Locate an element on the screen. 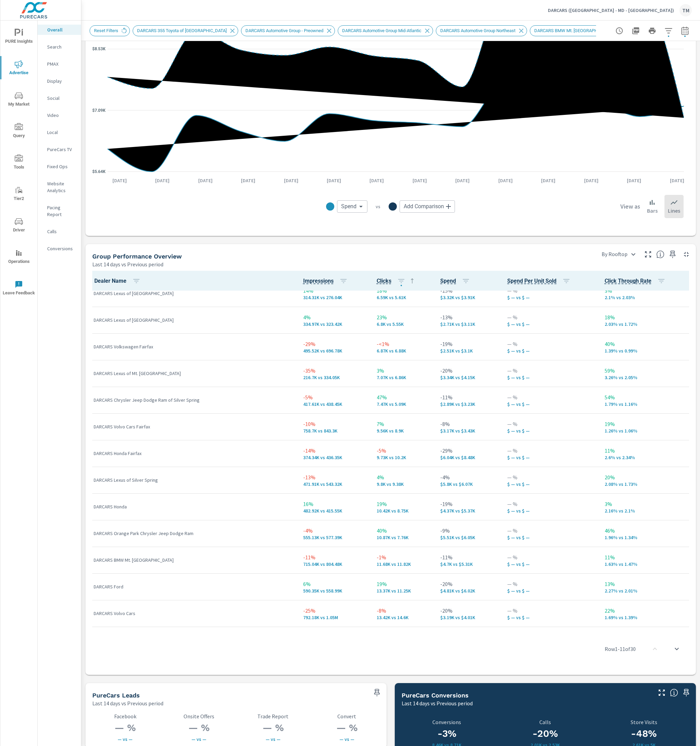  div: Spend is located at coordinates (352, 207).